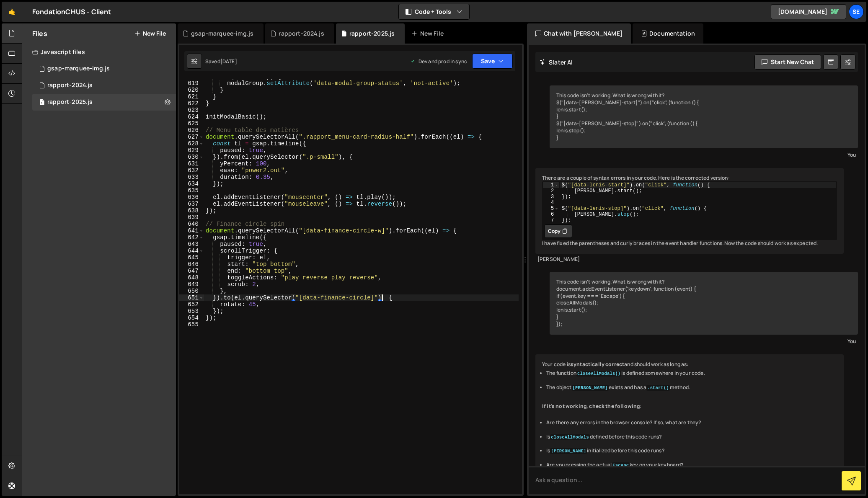 This screenshot has height=498, width=868. I want to click on div: 638, so click(191, 211).